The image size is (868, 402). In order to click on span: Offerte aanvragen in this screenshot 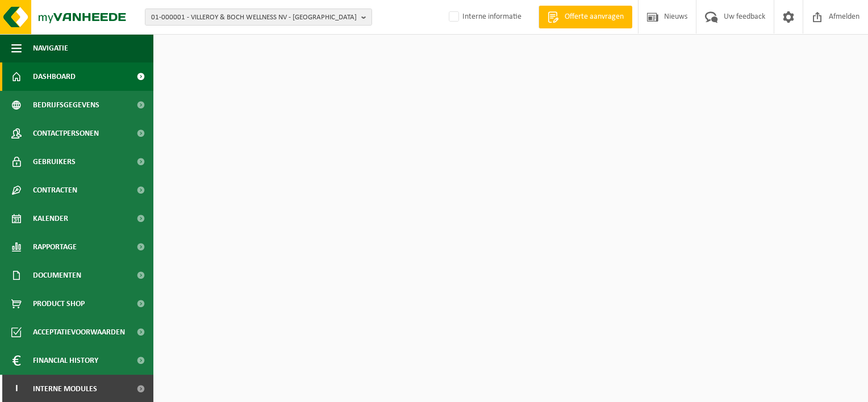, I will do `click(594, 17)`.